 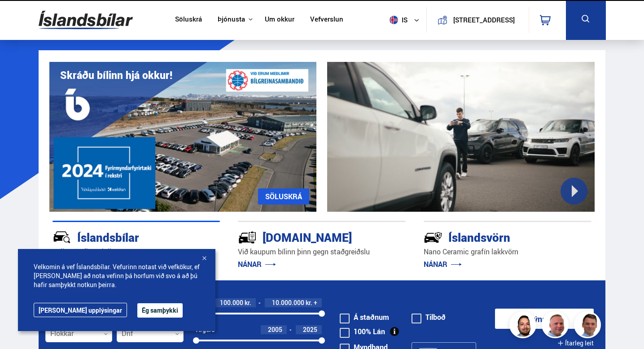 I want to click on button: is, so click(x=406, y=20).